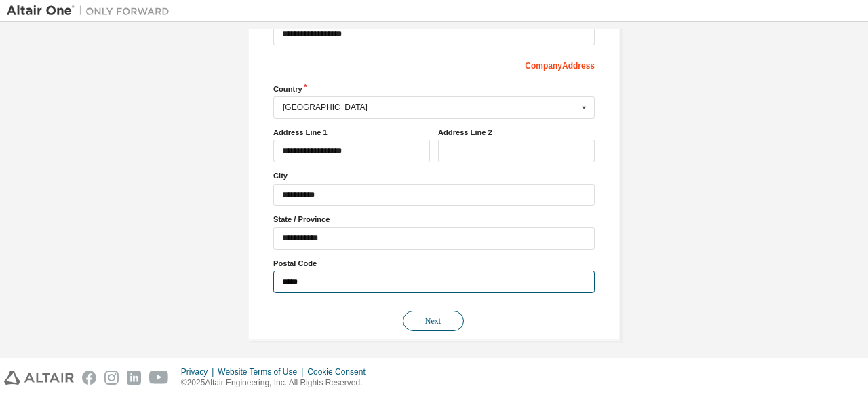 Image resolution: width=868 pixels, height=397 pixels. What do you see at coordinates (111, 378) in the screenshot?
I see `img: instagram.svg` at bounding box center [111, 378].